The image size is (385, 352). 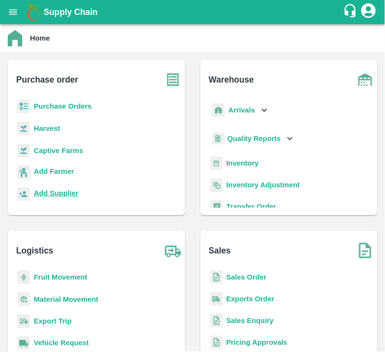 What do you see at coordinates (365, 80) in the screenshot?
I see `img: warehouse` at bounding box center [365, 80].